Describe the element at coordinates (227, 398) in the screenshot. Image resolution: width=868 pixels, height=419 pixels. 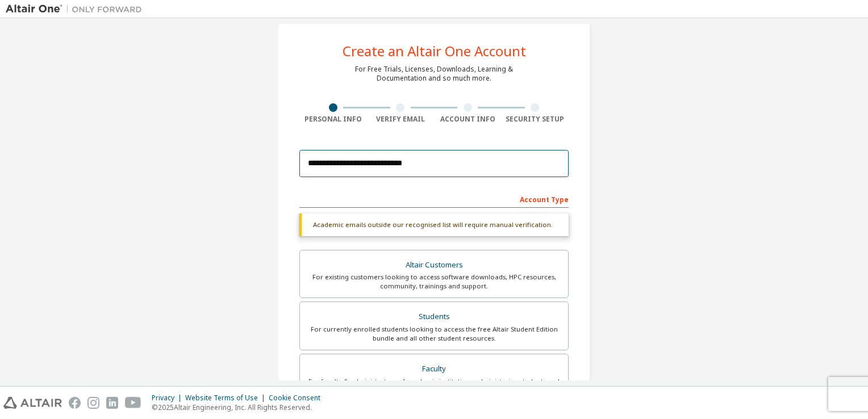
I see `div: Website Terms of Use` at that location.